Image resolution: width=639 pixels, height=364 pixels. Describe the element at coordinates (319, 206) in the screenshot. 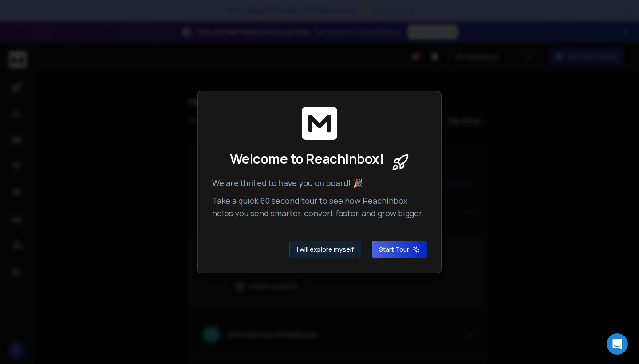

I see `p: Take a quick 60 second tour to see how ReachInbox helps you send smarter, convert faster, and gro...` at that location.